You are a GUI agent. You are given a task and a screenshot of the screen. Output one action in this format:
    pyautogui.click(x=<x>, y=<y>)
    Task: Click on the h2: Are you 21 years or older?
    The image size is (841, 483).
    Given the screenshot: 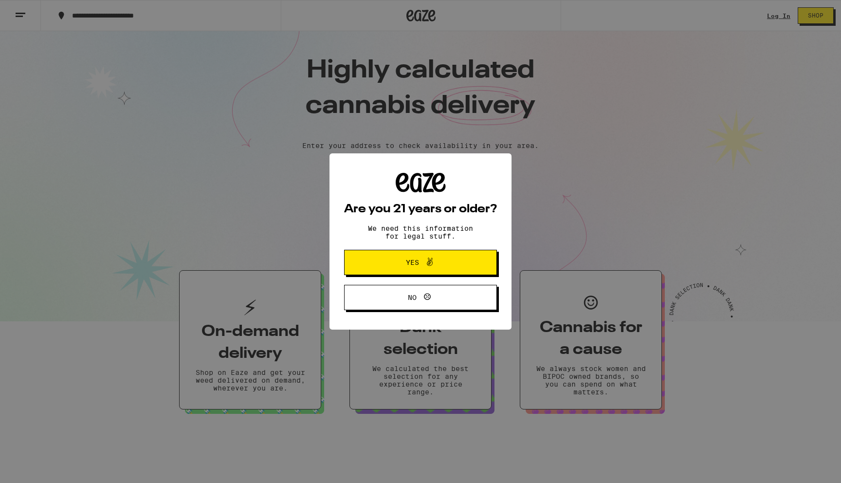 What is the action you would take?
    pyautogui.click(x=421, y=209)
    